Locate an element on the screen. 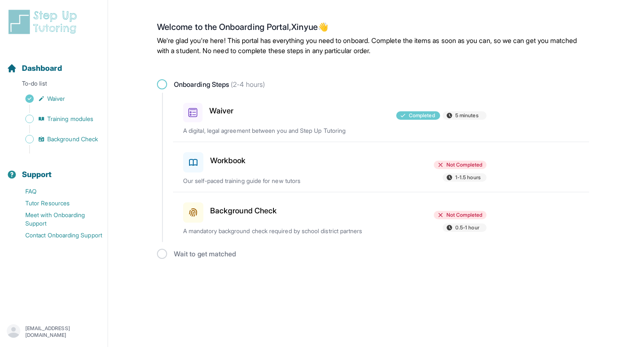  p: We're glad you're here! This portal has everything you need to onboard. Complete the items as soo... is located at coordinates (373, 46).